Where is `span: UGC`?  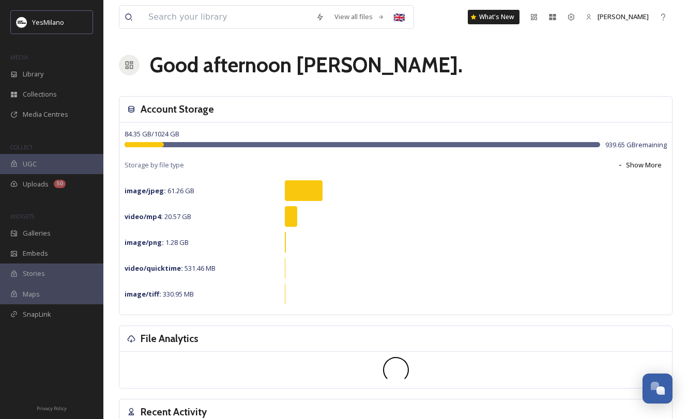
span: UGC is located at coordinates (29, 164).